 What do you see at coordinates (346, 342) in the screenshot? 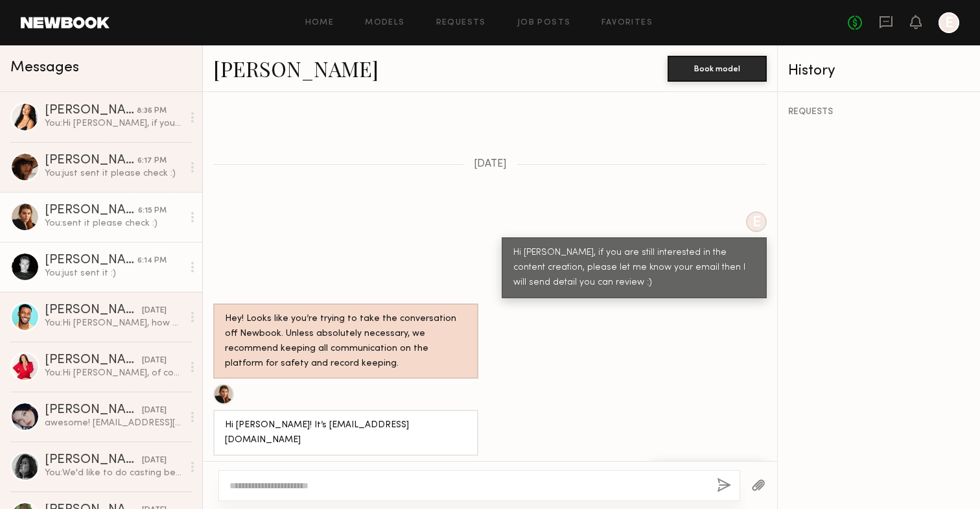
I see `div: Hey! Looks like you’re trying to take the conversation off Newbook. Unless absolutely necessary, ...` at bounding box center [346, 342].